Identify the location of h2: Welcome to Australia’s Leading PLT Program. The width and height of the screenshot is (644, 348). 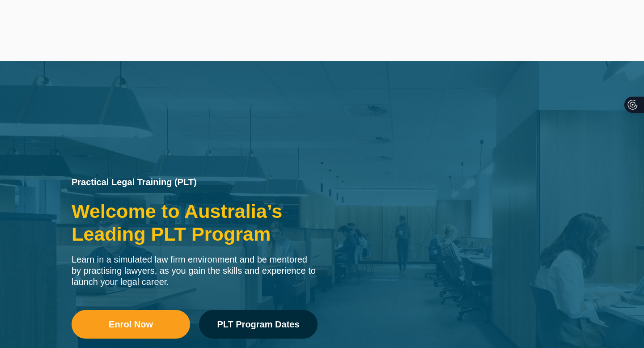
(195, 222).